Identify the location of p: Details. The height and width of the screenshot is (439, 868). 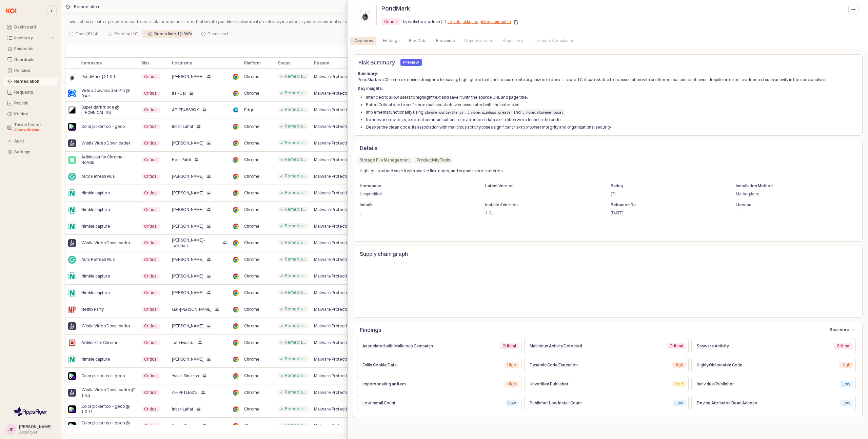
(608, 148).